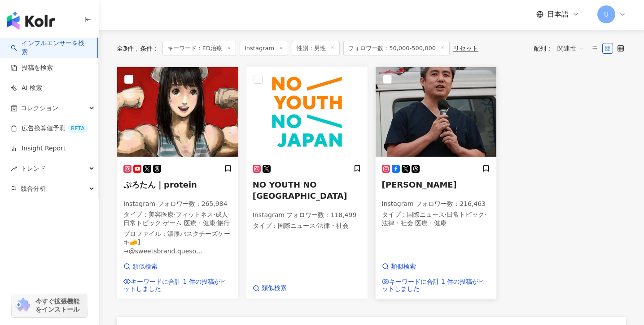 The image size is (644, 325). What do you see at coordinates (570, 48) in the screenshot?
I see `span: 関連性` at bounding box center [570, 48].